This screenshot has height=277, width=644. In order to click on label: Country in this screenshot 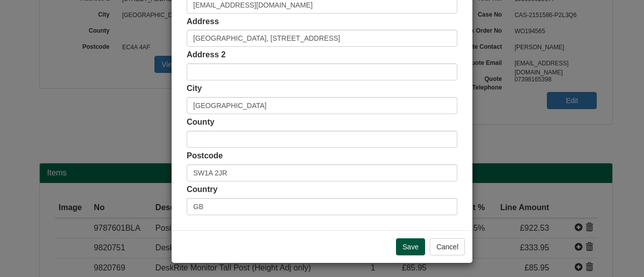, I will do `click(202, 190)`.